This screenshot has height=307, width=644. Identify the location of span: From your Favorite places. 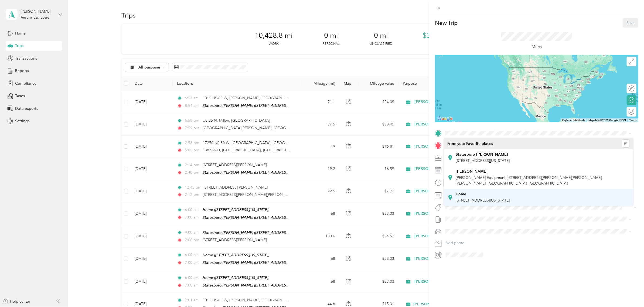
(470, 144).